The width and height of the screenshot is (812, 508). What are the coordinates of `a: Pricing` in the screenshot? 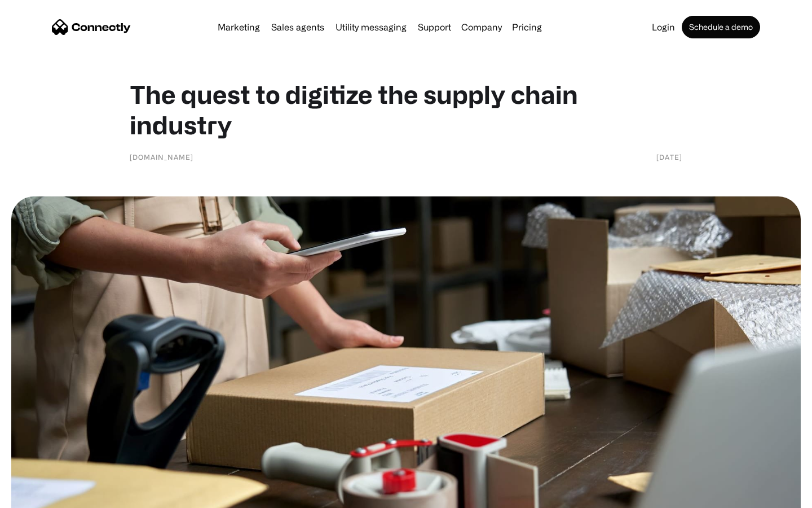 It's located at (527, 27).